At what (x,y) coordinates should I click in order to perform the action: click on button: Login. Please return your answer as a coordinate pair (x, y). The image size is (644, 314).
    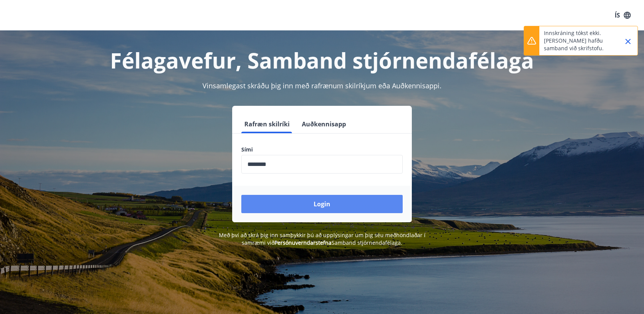
    Looking at the image, I should click on (322, 204).